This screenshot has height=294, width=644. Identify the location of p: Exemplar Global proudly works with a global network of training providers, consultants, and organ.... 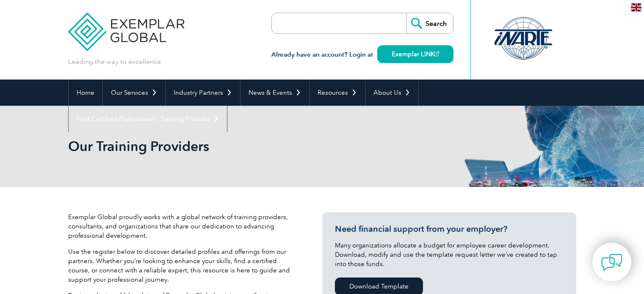
(183, 227).